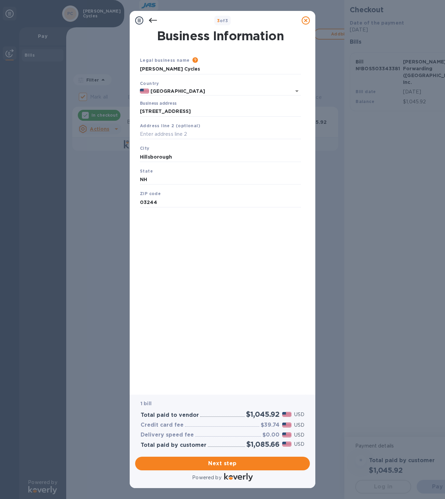 The height and width of the screenshot is (499, 445). Describe the element at coordinates (263, 444) in the screenshot. I see `h2: $1,085.66` at that location.